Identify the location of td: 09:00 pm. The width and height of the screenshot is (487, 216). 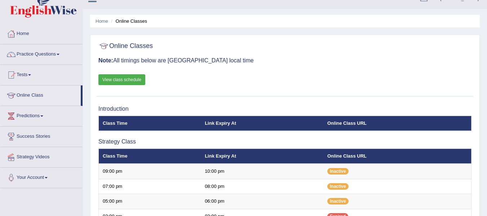
(150, 171).